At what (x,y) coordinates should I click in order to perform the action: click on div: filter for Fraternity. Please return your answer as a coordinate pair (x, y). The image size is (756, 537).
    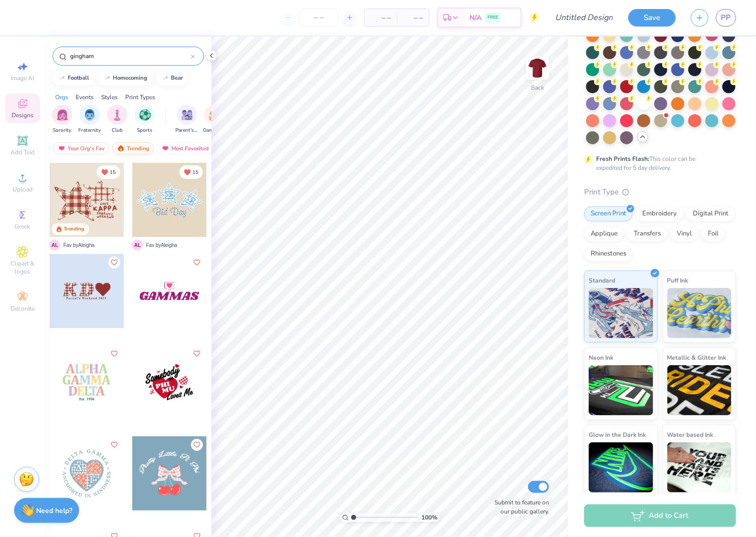
    Looking at the image, I should click on (90, 119).